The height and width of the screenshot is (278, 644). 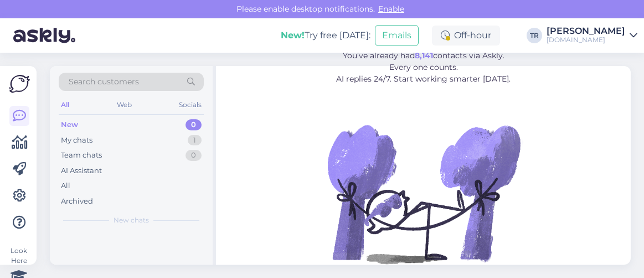 I want to click on div: TR, so click(x=535, y=35).